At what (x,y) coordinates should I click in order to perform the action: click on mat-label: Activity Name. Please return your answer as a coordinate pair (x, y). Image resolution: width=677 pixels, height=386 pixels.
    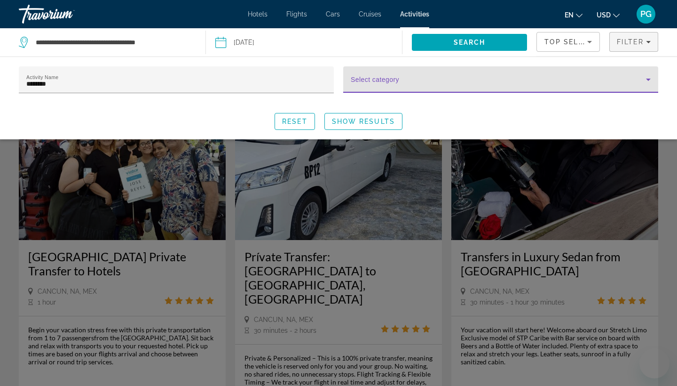
    Looking at the image, I should click on (42, 77).